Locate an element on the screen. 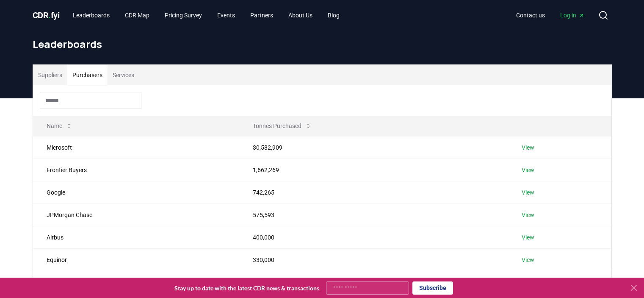 The height and width of the screenshot is (298, 644). td: 250,000 is located at coordinates (374, 282).